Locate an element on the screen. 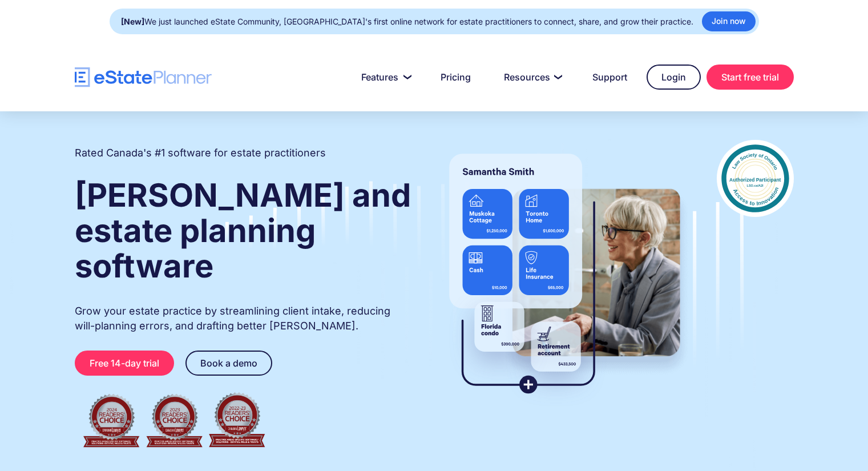 The width and height of the screenshot is (868, 471). a: Login is located at coordinates (673, 77).